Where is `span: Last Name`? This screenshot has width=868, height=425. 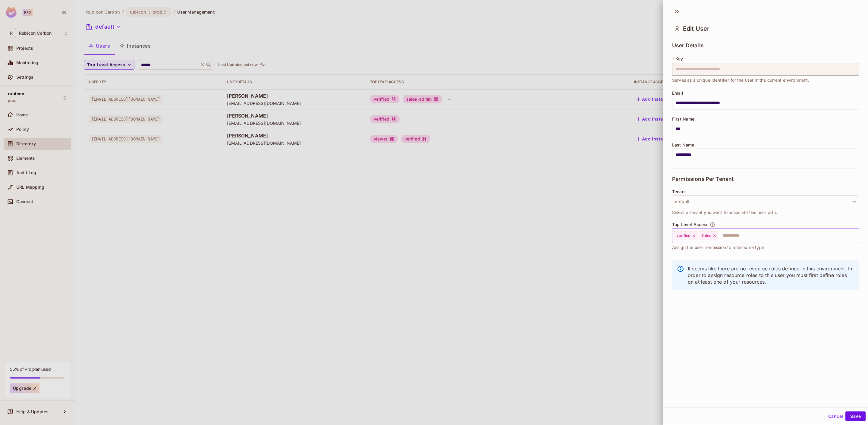 span: Last Name is located at coordinates (682, 145).